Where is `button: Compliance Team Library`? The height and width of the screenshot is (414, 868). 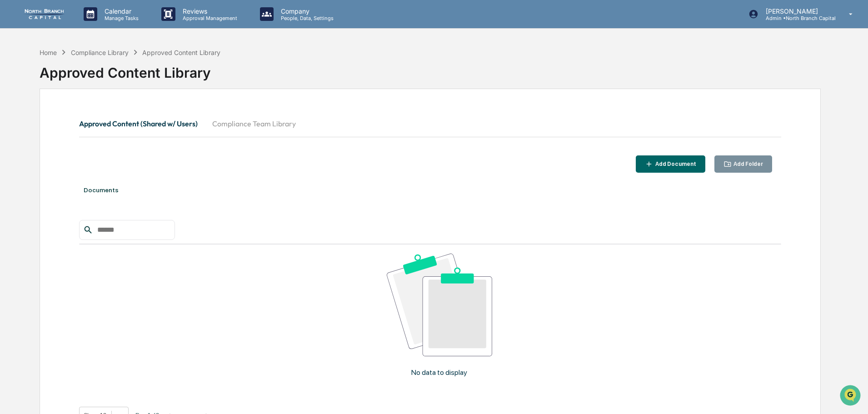
button: Compliance Team Library is located at coordinates (254, 124).